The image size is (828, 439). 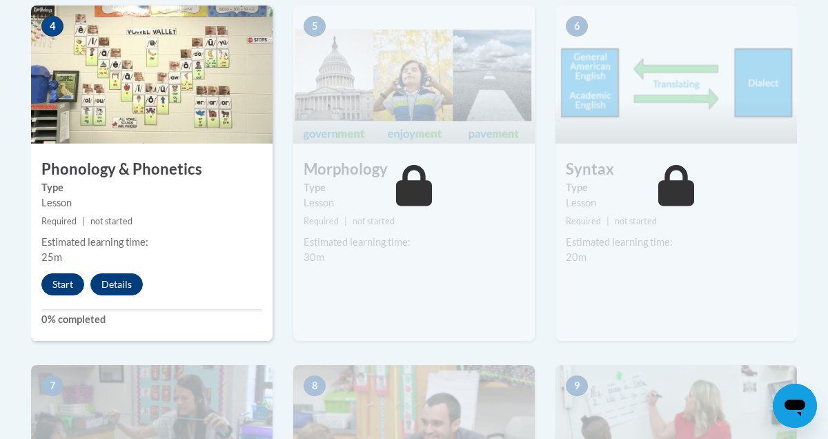 What do you see at coordinates (315, 26) in the screenshot?
I see `span: 5` at bounding box center [315, 26].